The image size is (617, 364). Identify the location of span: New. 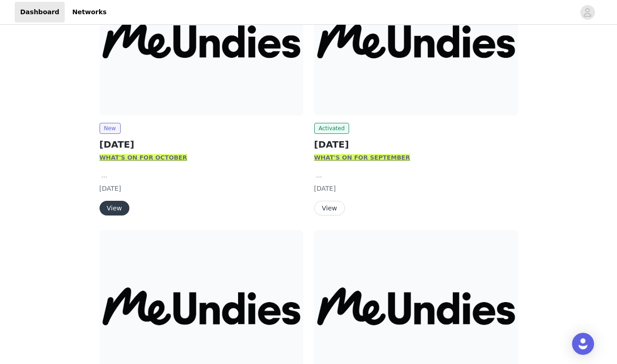
(110, 128).